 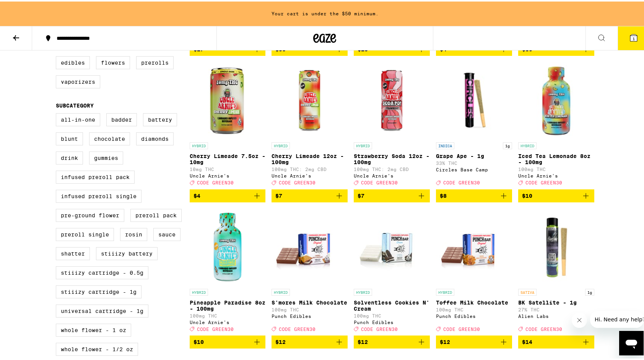 What do you see at coordinates (95, 176) in the screenshot?
I see `label: Infused Preroll Pack` at bounding box center [95, 176].